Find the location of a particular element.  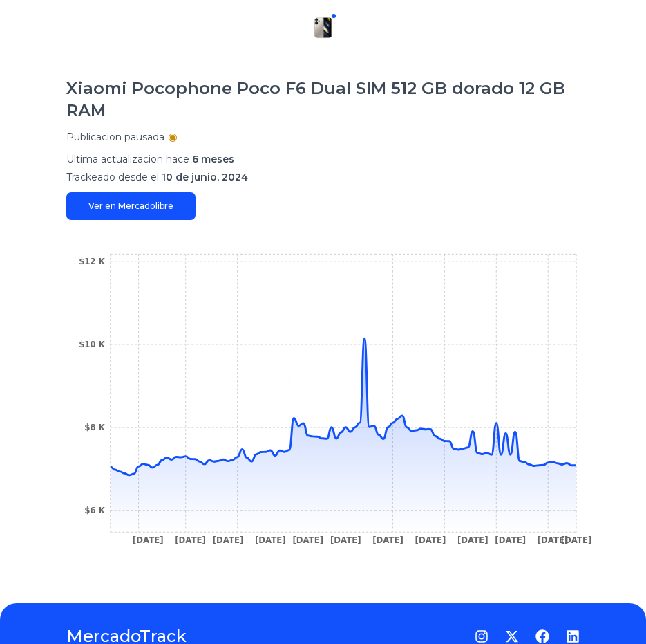

tspan: $10 K is located at coordinates (92, 344).